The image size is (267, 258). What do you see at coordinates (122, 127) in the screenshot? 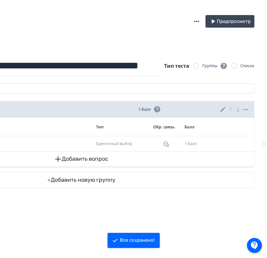
I see `div: Тип` at bounding box center [122, 127].